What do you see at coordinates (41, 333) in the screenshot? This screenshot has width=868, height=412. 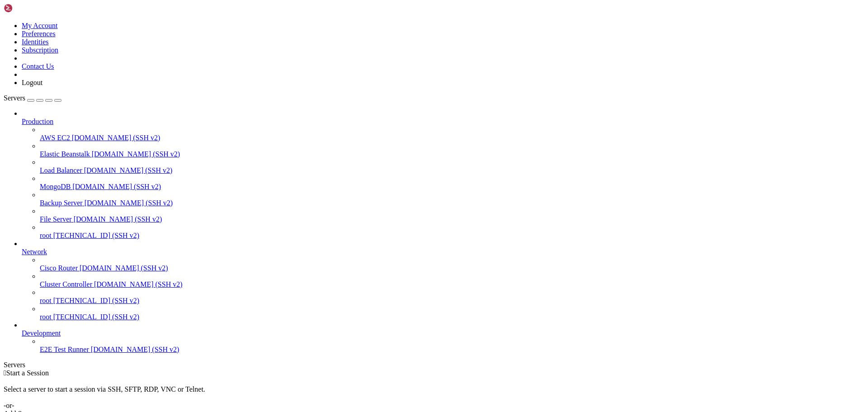 I see `span: Development` at bounding box center [41, 333].